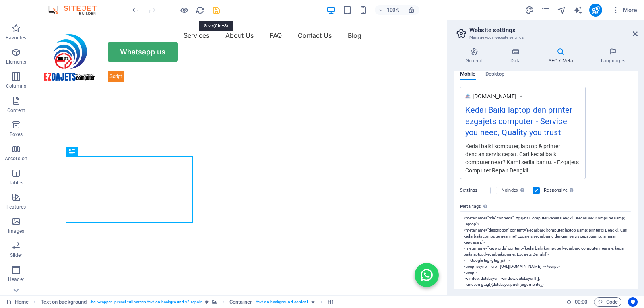  What do you see at coordinates (17, 135) in the screenshot?
I see `p: Boxes` at bounding box center [17, 135].